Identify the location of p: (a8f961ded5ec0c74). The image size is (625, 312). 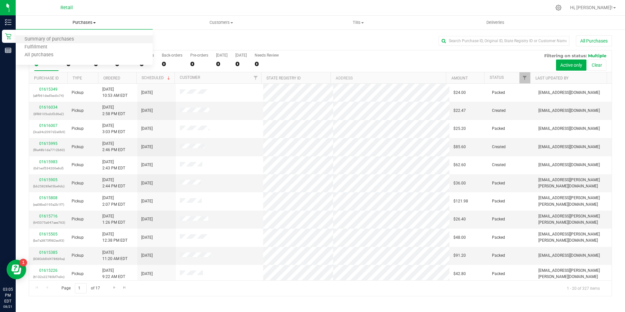
(48, 95).